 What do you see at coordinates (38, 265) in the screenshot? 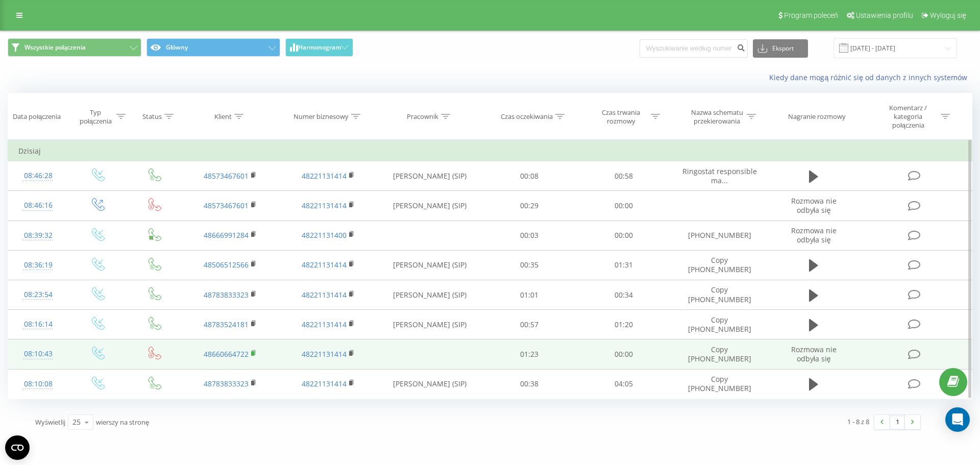
I see `div: 08:36:19` at bounding box center [38, 265].